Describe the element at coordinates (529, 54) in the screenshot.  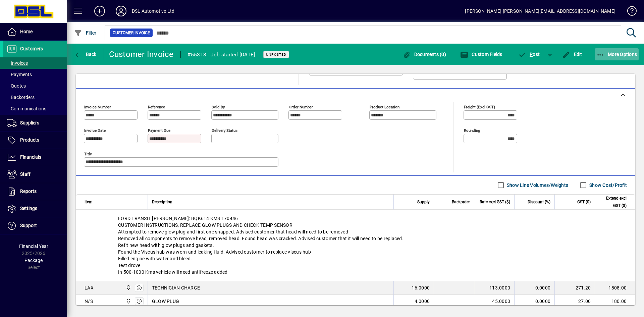
I see `button: Post` at that location.